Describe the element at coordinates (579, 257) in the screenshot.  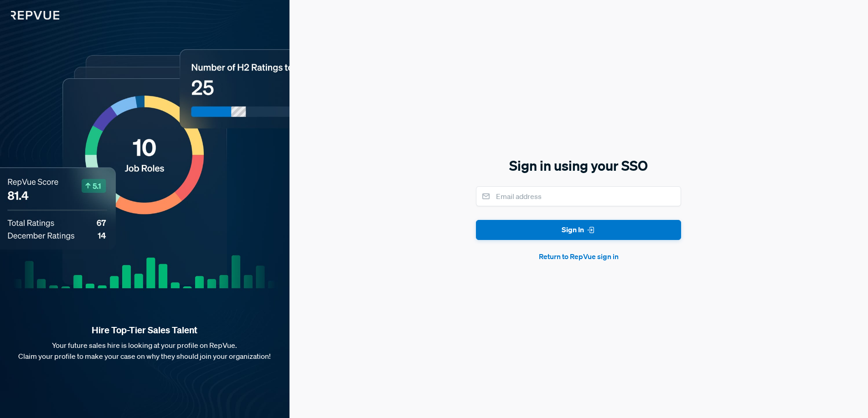
I see `button: Return to RepVue sign in` at that location.